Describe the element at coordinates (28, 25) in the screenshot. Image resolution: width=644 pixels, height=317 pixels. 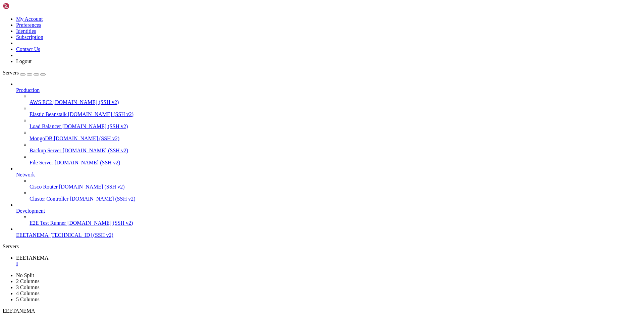
I see `a: Preferences` at that location.